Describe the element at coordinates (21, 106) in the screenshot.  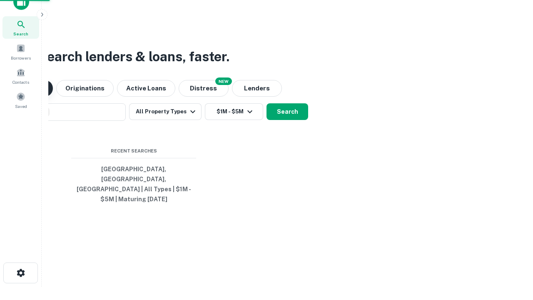
I see `span: Saved` at that location.